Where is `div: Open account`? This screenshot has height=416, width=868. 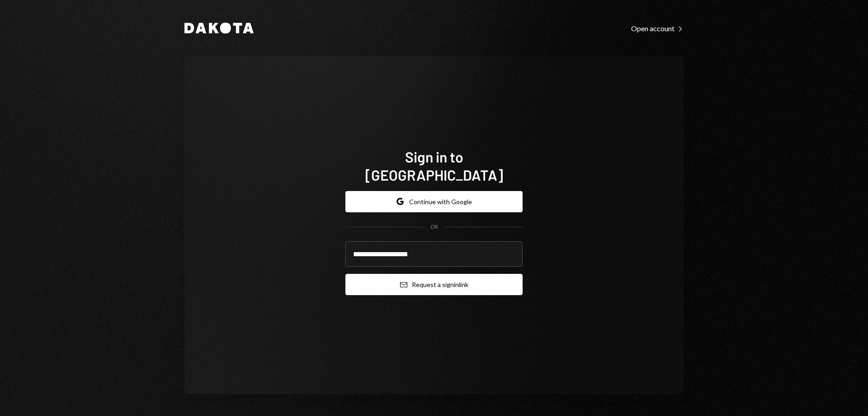
div: Open account is located at coordinates (657, 28).